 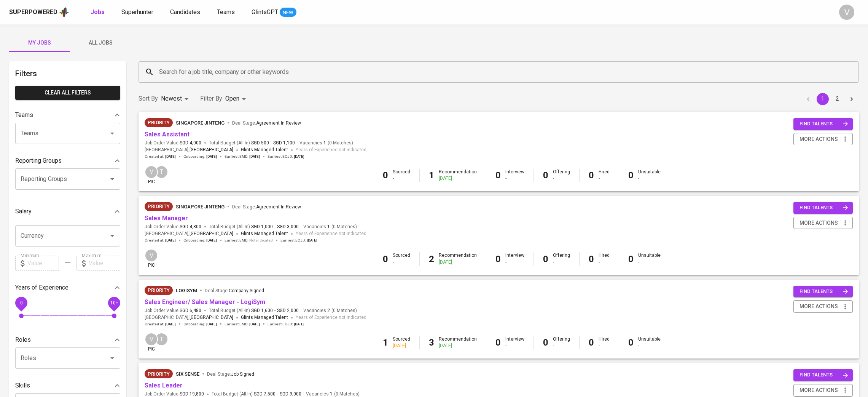 I want to click on button: Go to next page, so click(x=852, y=99).